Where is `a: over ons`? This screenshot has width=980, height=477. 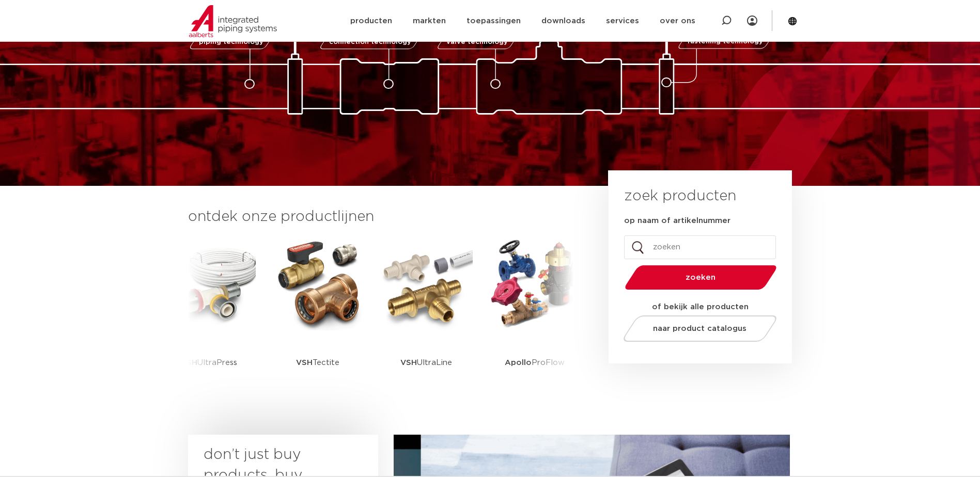
a: over ons is located at coordinates (677, 21).